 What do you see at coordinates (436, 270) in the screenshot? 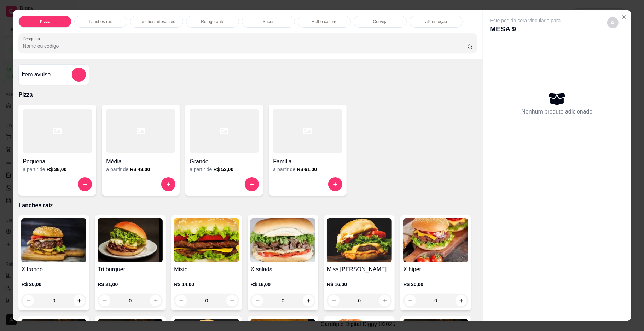
I see `h4: X hiper` at bounding box center [436, 270].